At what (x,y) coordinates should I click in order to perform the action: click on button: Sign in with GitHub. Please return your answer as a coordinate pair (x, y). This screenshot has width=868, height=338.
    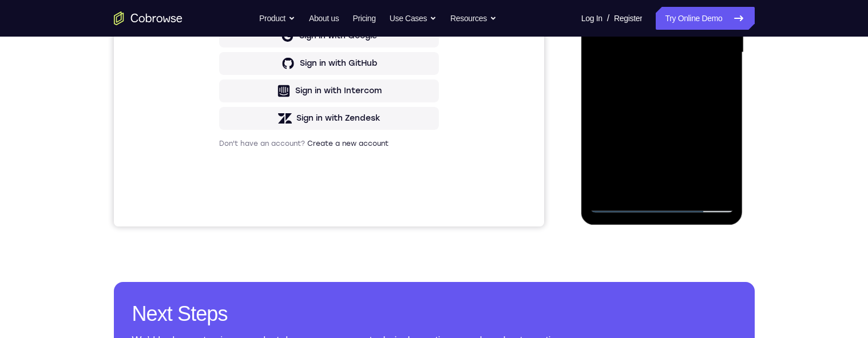
    Looking at the image, I should click on (216, 220).